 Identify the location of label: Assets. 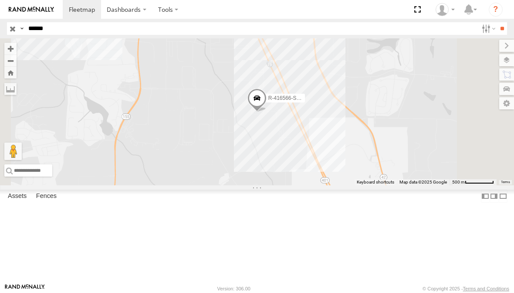
(17, 196).